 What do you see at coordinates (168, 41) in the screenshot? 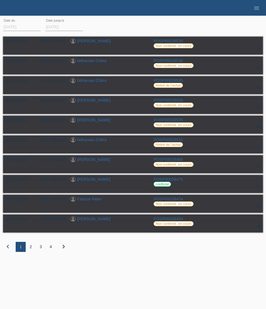
I see `a: POSP00028539` at bounding box center [168, 41].